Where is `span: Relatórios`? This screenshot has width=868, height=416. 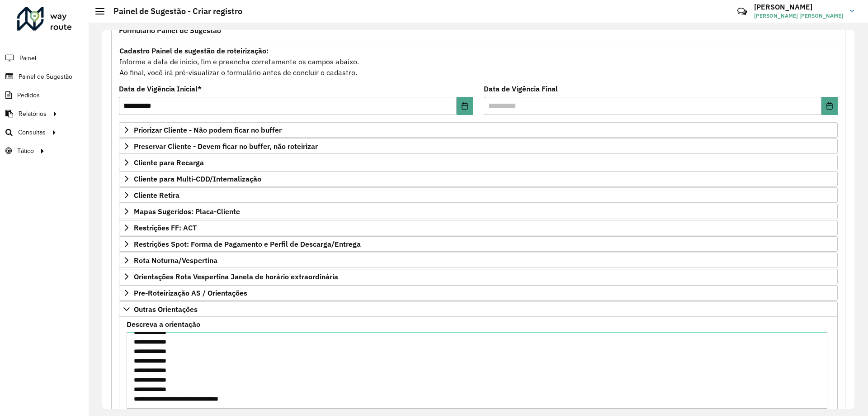
span: Relatórios is located at coordinates (32, 114).